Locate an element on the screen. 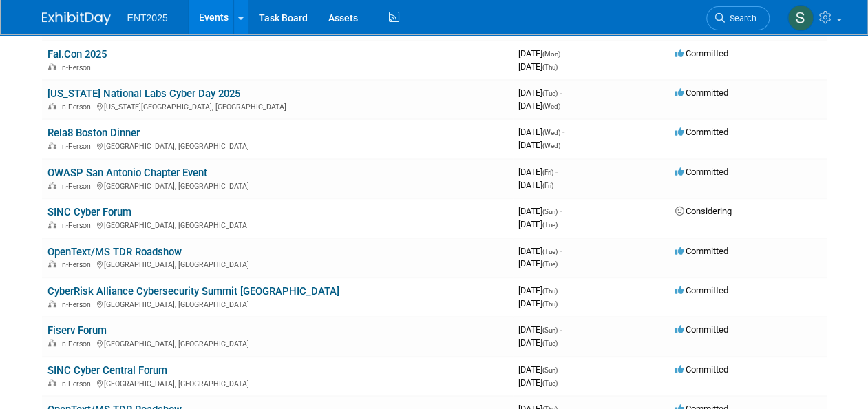 The width and height of the screenshot is (868, 409). a: Search is located at coordinates (738, 18).